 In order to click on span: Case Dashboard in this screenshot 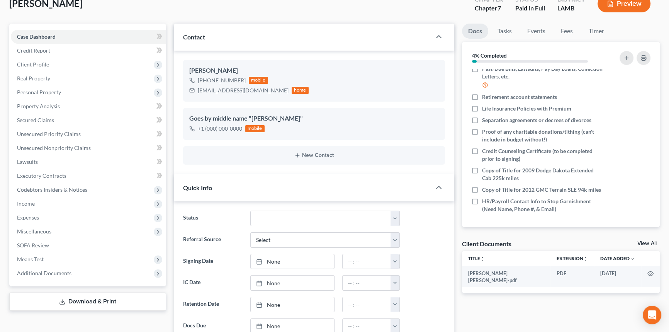, I will do `click(36, 36)`.